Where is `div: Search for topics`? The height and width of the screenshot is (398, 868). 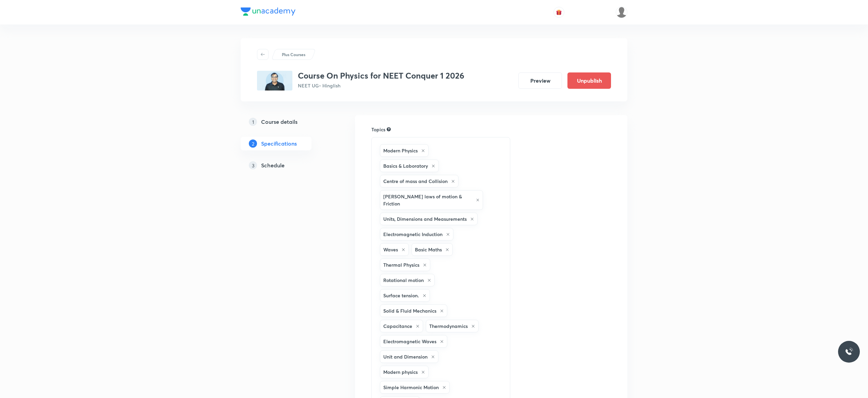
div: Search for topics is located at coordinates (389, 129).